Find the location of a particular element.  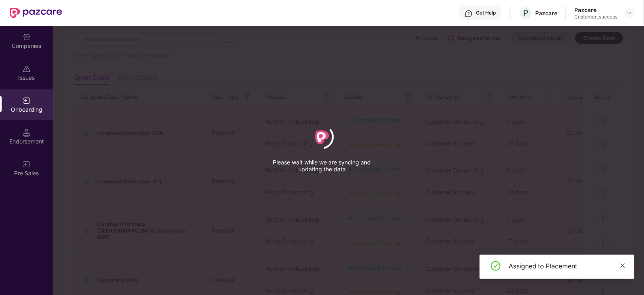

img: New Pazcare Logo is located at coordinates (36, 13).